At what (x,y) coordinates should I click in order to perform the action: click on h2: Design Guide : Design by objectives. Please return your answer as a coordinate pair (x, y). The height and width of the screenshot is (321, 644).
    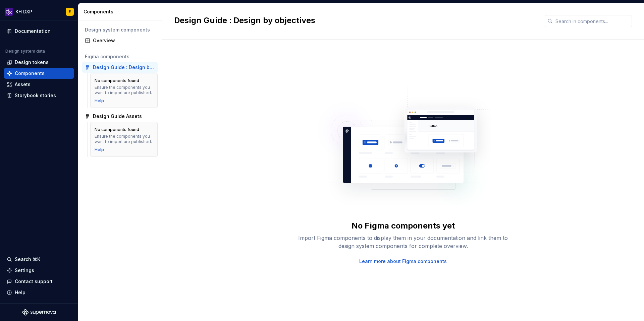
    Looking at the image, I should click on (355, 21).